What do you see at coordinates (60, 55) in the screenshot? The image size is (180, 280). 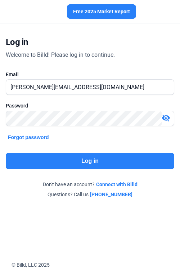 I see `div: Welcome to Billd! Please log in to continue.` at bounding box center [60, 55].